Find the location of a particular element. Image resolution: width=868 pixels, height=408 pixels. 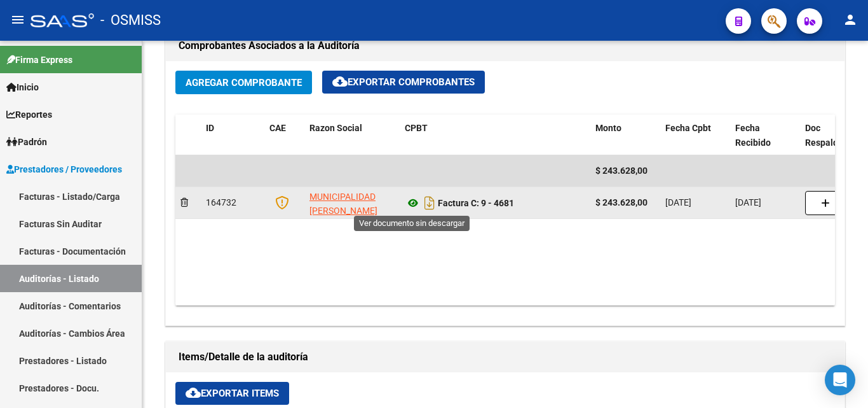

span: Reportes is located at coordinates (29, 115).